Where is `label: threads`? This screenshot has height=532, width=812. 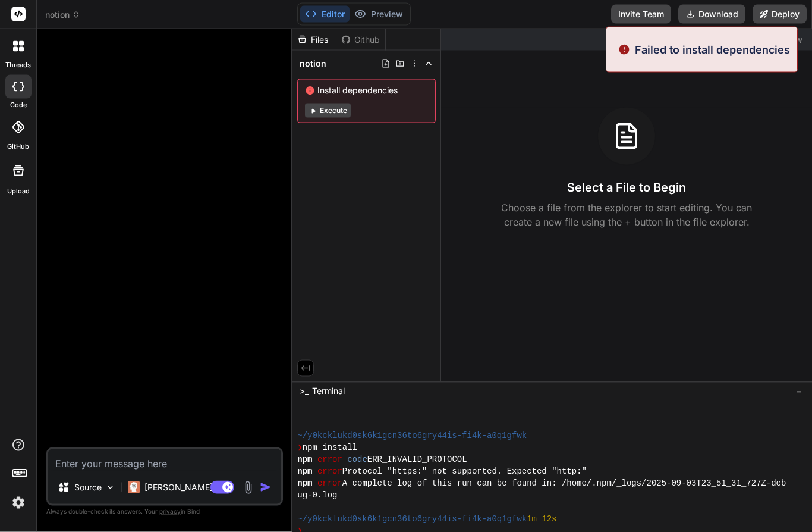
label: threads is located at coordinates (18, 65).